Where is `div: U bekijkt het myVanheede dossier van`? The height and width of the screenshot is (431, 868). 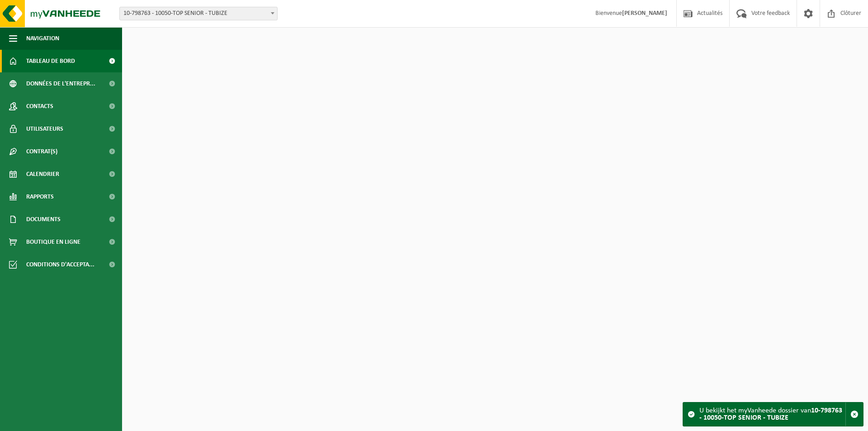
div: U bekijkt het myVanheede dossier van is located at coordinates (772, 414).